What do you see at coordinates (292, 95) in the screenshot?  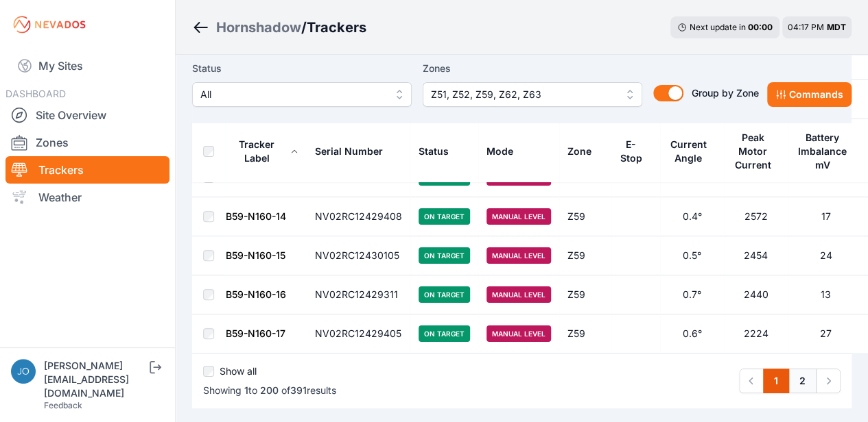 I see `span: All` at bounding box center [292, 95].